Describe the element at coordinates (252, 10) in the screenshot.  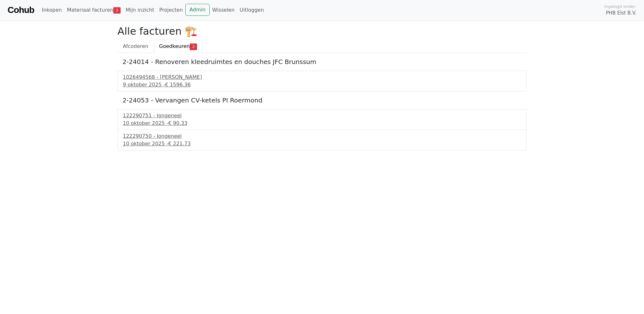
I see `a: Uitloggen` at that location.